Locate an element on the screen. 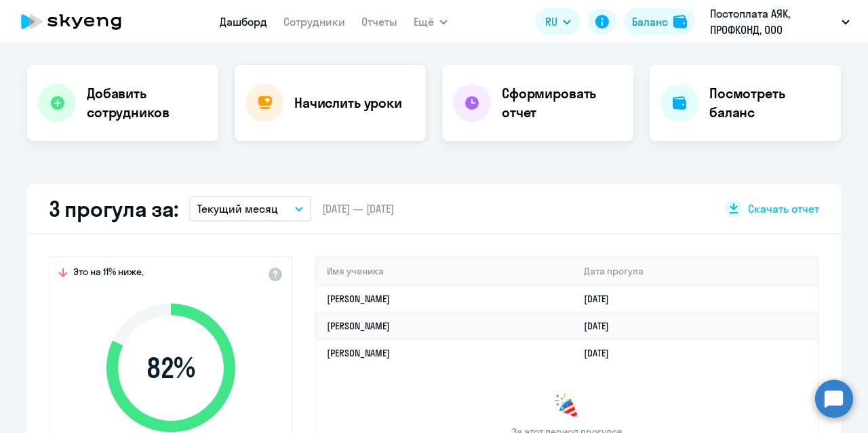  button: Текущий месяц is located at coordinates (250, 208).